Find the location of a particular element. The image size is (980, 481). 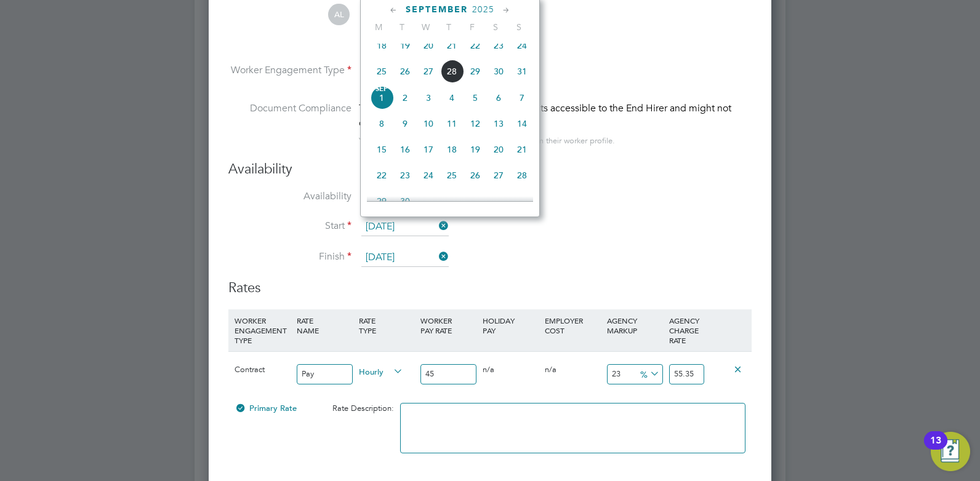

span: Rate Description: is located at coordinates (363, 408).